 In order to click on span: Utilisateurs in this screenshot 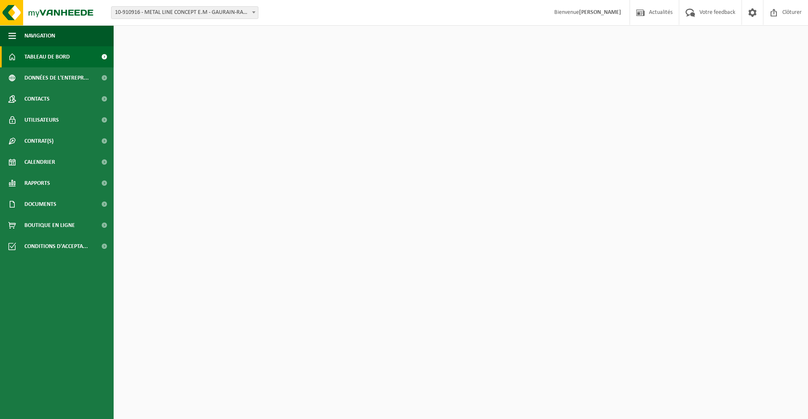, I will do `click(42, 120)`.